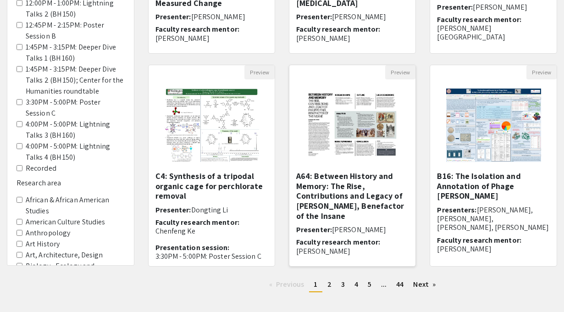 This screenshot has width=564, height=312. Describe the element at coordinates (352, 285) in the screenshot. I see `ul: Pagination` at that location.